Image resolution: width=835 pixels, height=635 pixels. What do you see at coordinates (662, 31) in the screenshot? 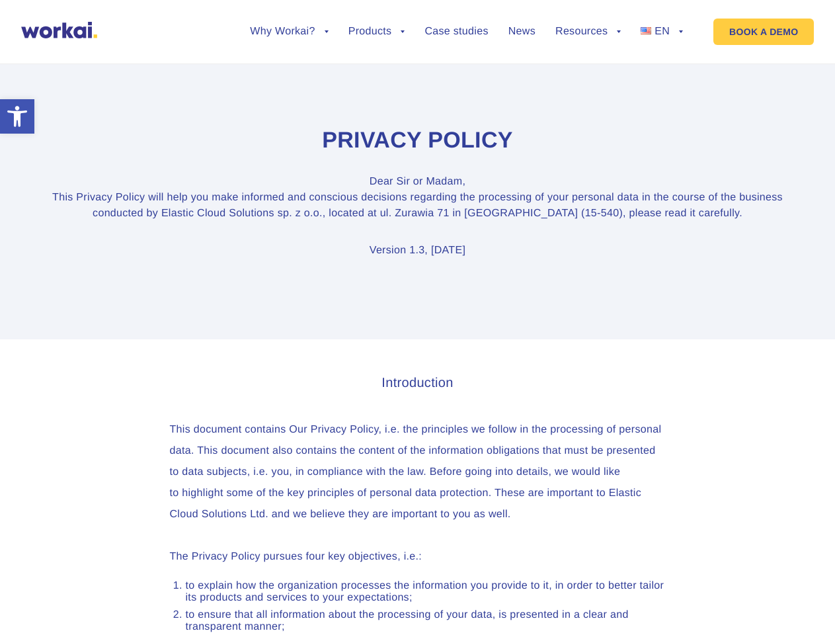
I see `span: EN` at bounding box center [662, 31].